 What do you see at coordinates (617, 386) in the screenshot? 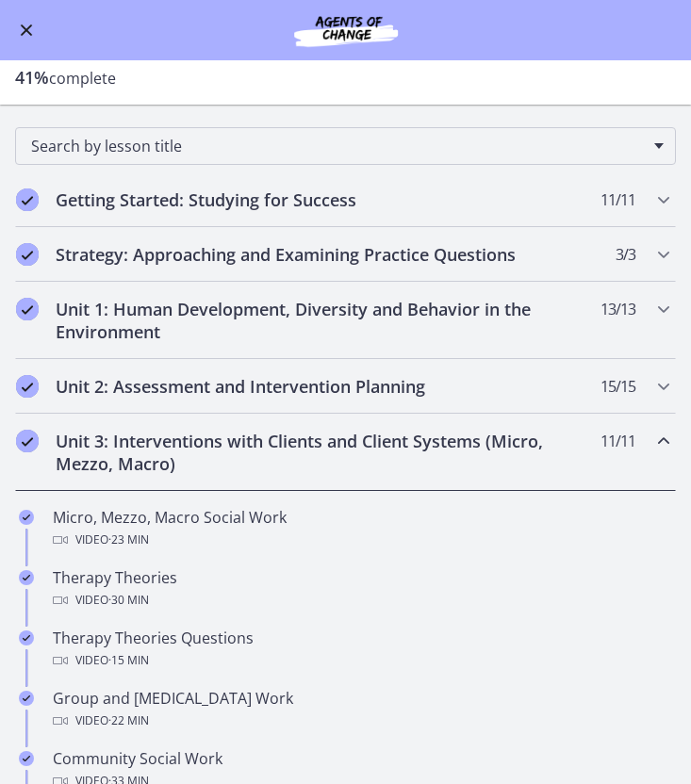
I see `span: 15 / 15` at bounding box center [617, 386].